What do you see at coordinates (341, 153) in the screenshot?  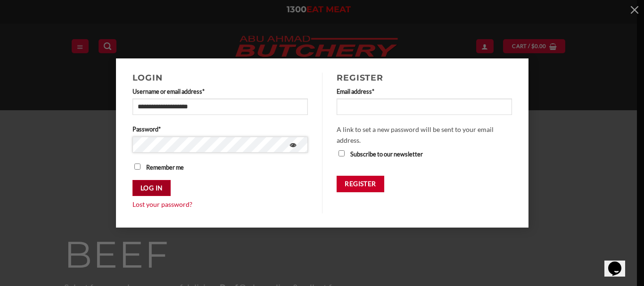 I see `input: Subscribe to our newsletter` at bounding box center [341, 153].